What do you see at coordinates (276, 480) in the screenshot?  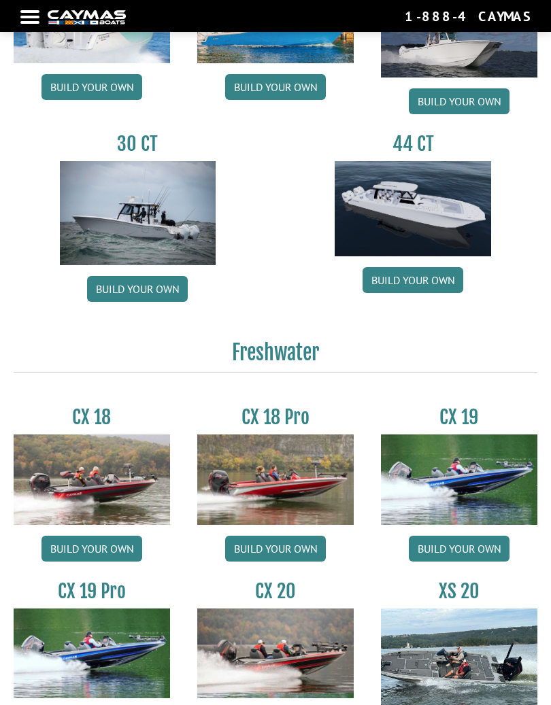 I see `img: CX-18SS_thumbnail.jpg` at bounding box center [276, 480].